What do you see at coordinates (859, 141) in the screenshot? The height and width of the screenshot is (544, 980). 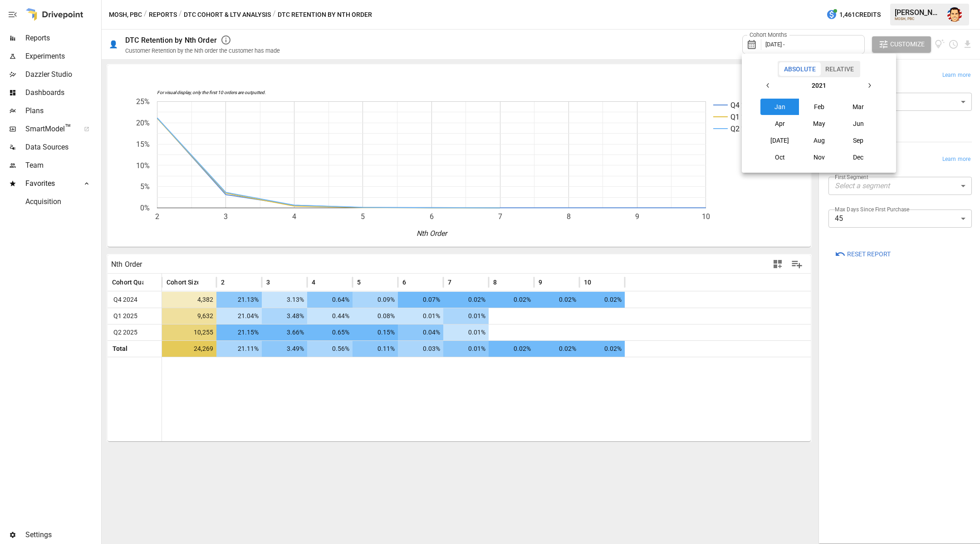 I see `button: Sep` at bounding box center [859, 141].